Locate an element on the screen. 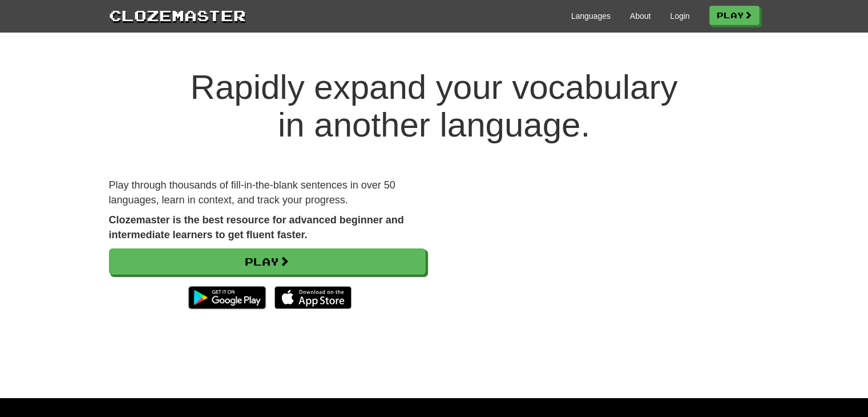  img: Download_on_the_App_Store_Badge_US-UK_135x40-25178aeef6eb6b83b96f5f2d004eda3bffbb37122de64afbaef7... is located at coordinates (313, 298).